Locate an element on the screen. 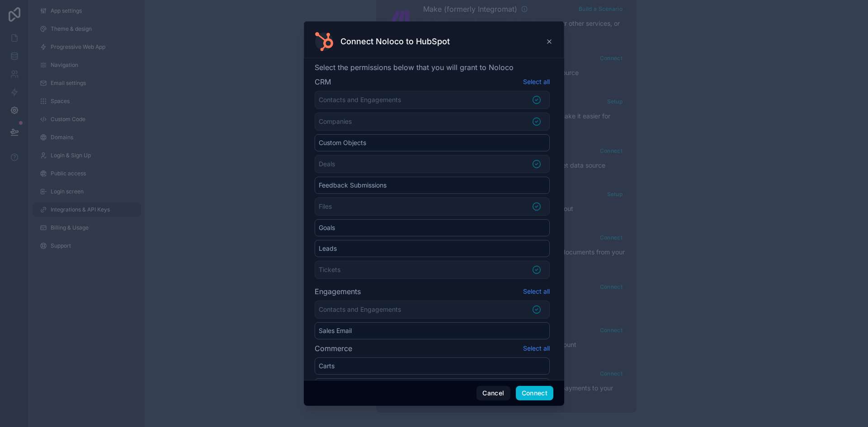 The width and height of the screenshot is (868, 427). span: Sales Email is located at coordinates (335, 330).